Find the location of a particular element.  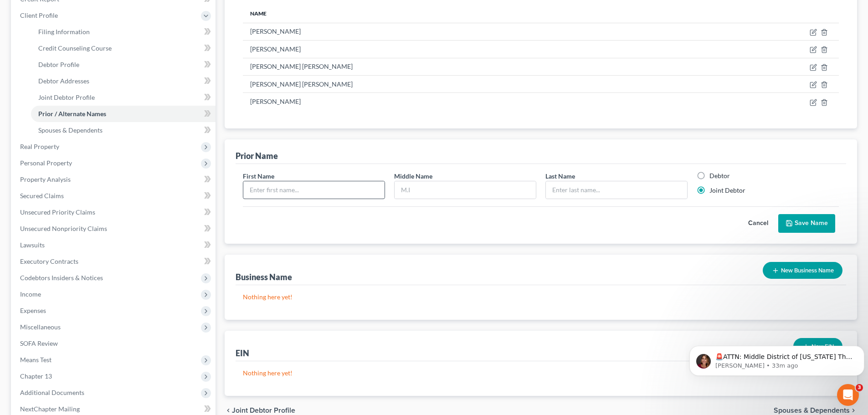

span: Chapter 13 is located at coordinates (36, 376).